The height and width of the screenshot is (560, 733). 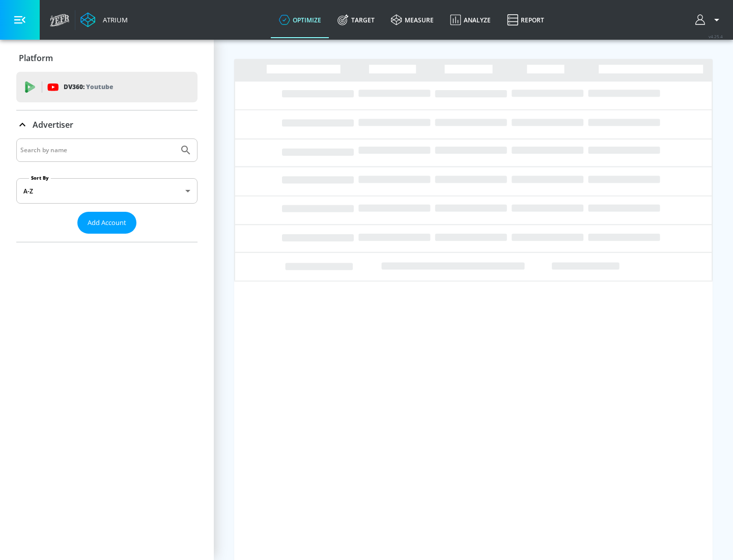 I want to click on p: DV360:, so click(x=88, y=87).